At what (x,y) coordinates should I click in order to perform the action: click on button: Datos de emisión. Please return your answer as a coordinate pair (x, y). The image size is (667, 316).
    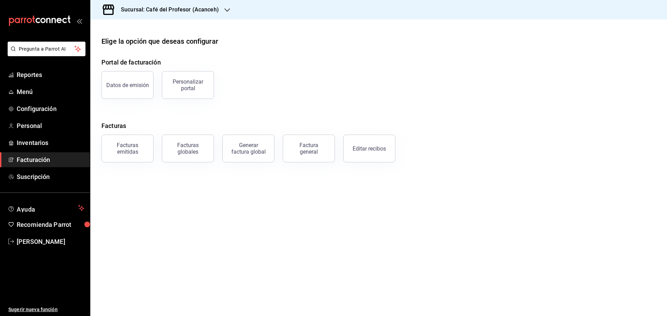
    Looking at the image, I should click on (127, 85).